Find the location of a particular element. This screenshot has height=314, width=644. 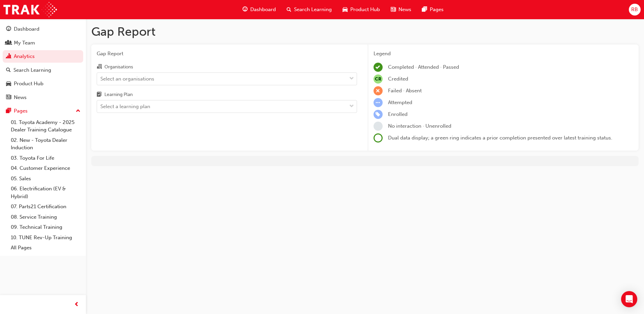

a: 02. New - Toyota Dealer Induction is located at coordinates (46, 144).